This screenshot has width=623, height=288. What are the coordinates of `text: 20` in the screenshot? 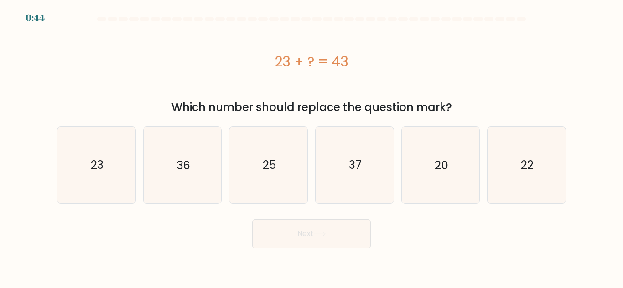 It's located at (441, 165).